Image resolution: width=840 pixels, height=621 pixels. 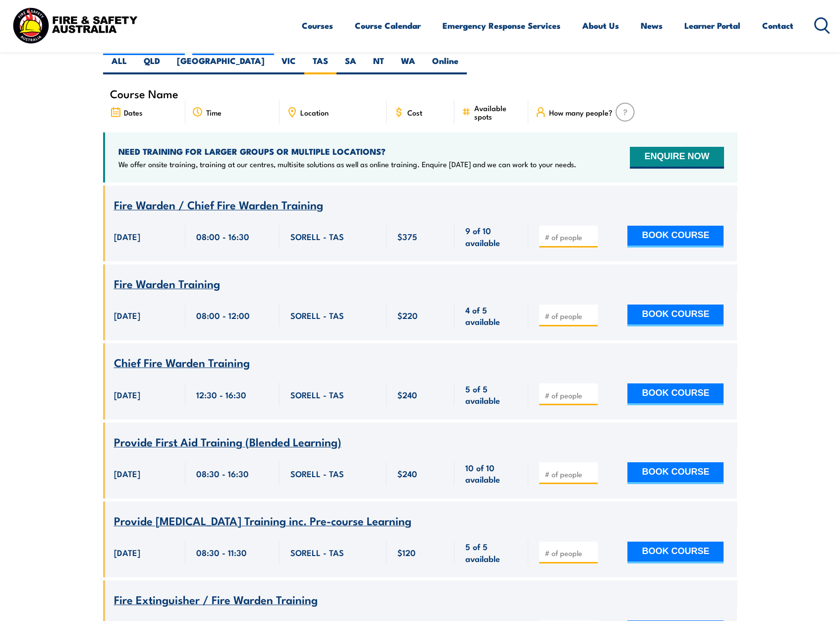 What do you see at coordinates (778, 25) in the screenshot?
I see `a: Contact` at bounding box center [778, 25].